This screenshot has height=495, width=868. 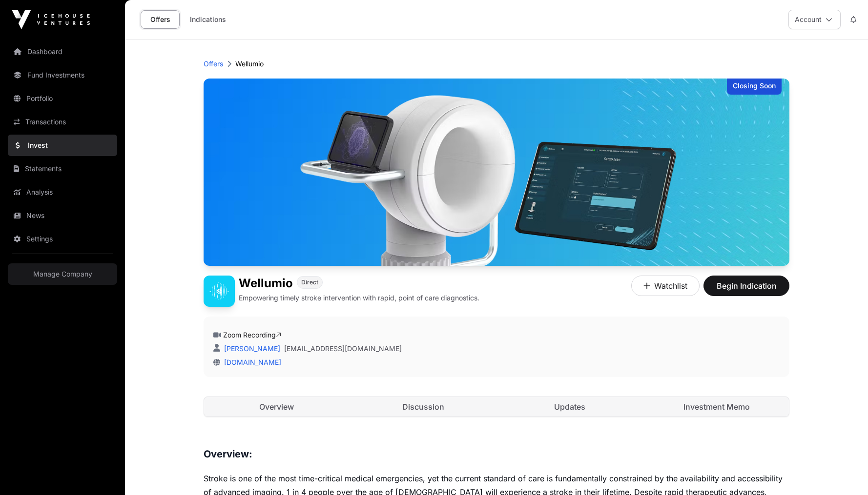 What do you see at coordinates (266, 284) in the screenshot?
I see `h1: Wellumio` at bounding box center [266, 284].